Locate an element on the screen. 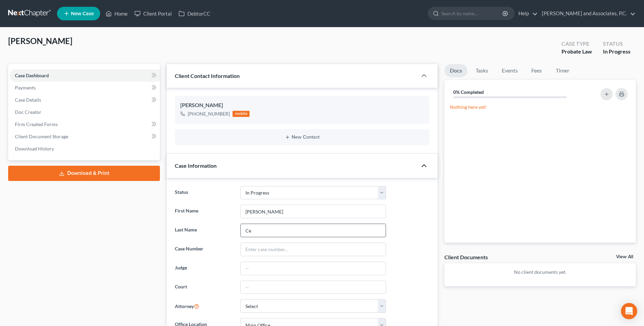  label: Court is located at coordinates (204, 288).